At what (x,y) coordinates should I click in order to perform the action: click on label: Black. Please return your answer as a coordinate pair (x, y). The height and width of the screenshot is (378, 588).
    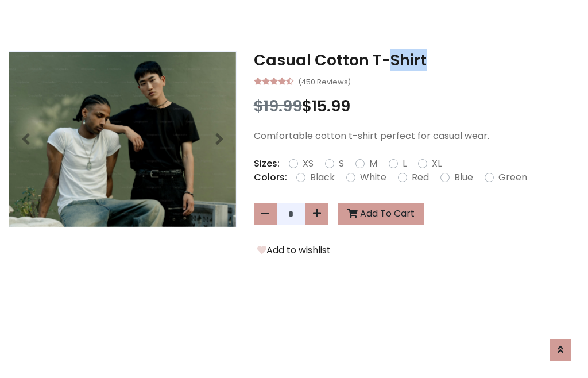
    Looking at the image, I should click on (322, 177).